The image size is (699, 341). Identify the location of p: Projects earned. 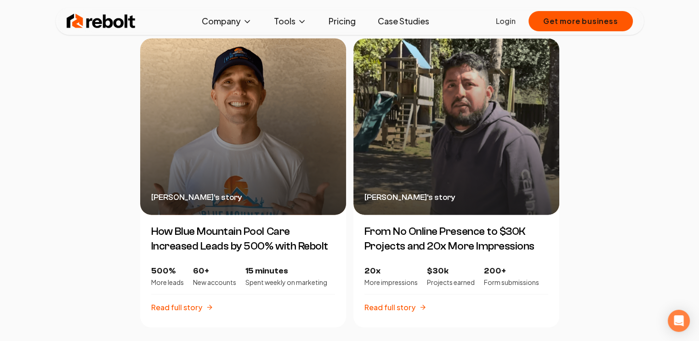
(451, 282).